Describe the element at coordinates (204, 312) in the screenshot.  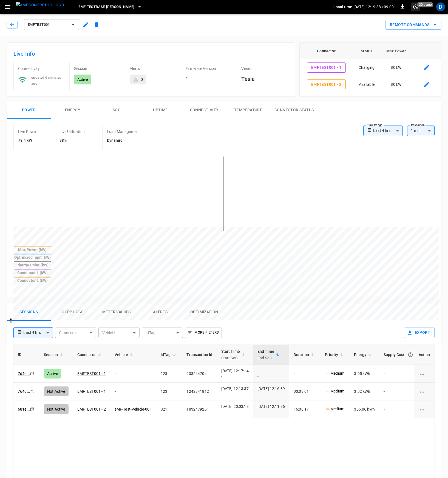
I see `button: Optimization` at that location.